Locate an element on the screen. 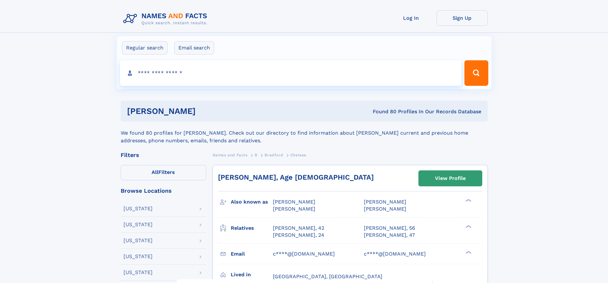 The width and height of the screenshot is (608, 283). label: Filters is located at coordinates (163, 173).